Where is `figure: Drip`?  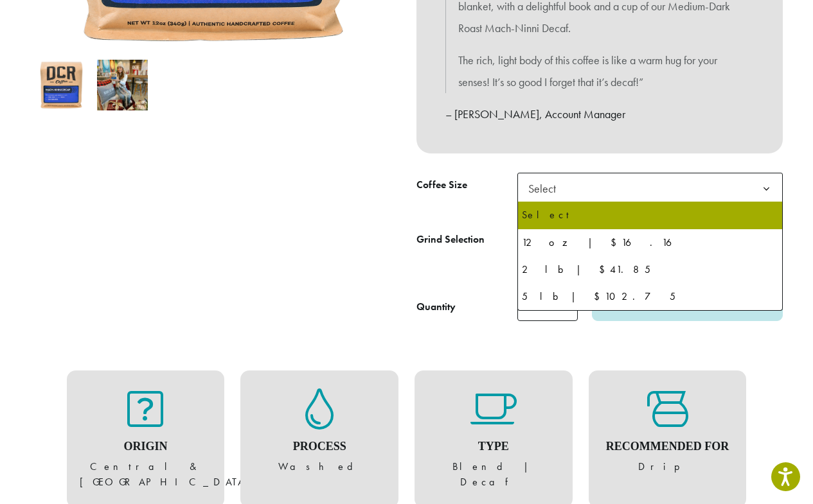
figure: Drip is located at coordinates (668, 431).